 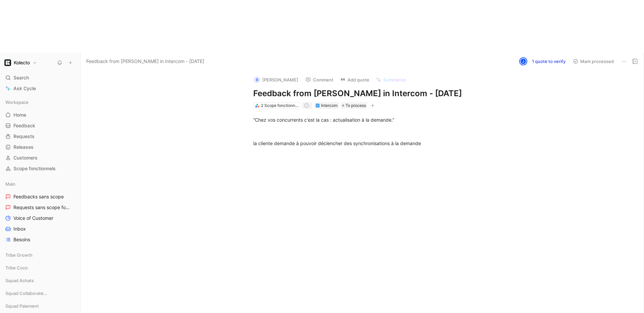 I want to click on a: Feedback, so click(x=40, y=126).